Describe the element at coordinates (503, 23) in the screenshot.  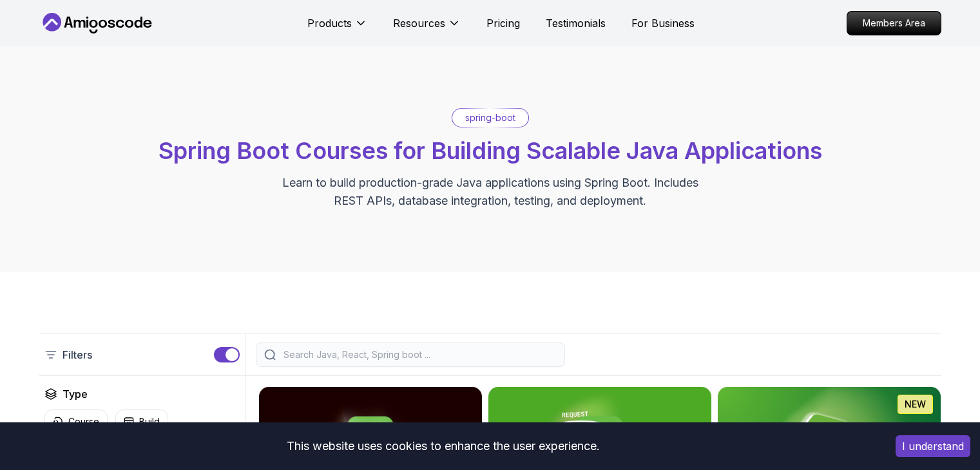
I see `p: Pricing` at that location.